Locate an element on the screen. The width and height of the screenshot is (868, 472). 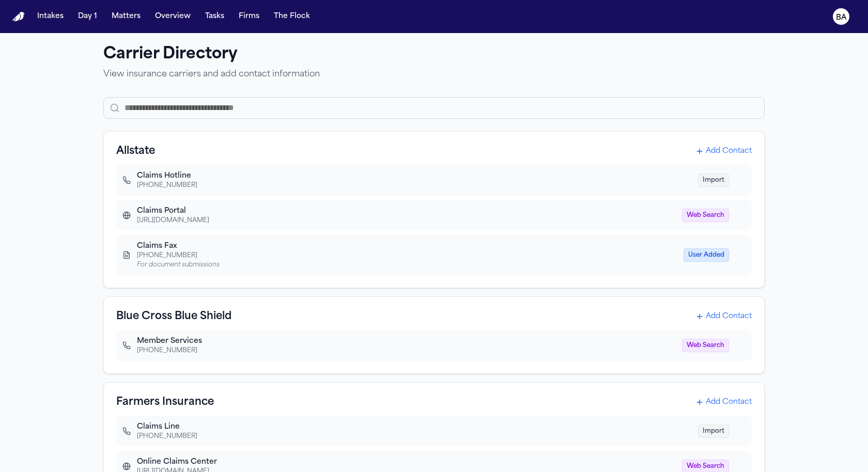
button: The Flock is located at coordinates (292, 17).